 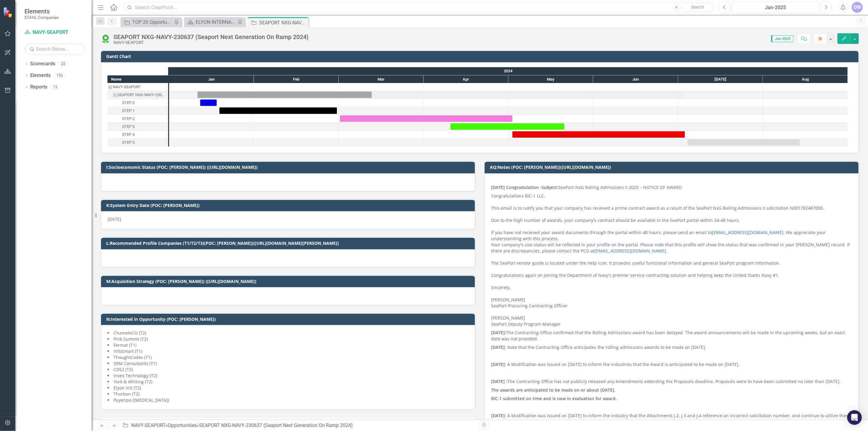 I want to click on span: Jan-2025, so click(x=782, y=38).